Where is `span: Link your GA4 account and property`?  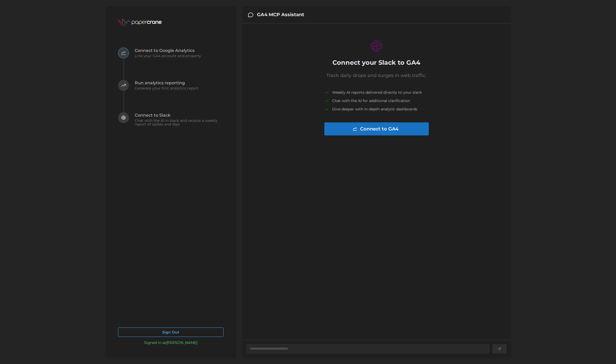
span: Link your GA4 account and property is located at coordinates (168, 56).